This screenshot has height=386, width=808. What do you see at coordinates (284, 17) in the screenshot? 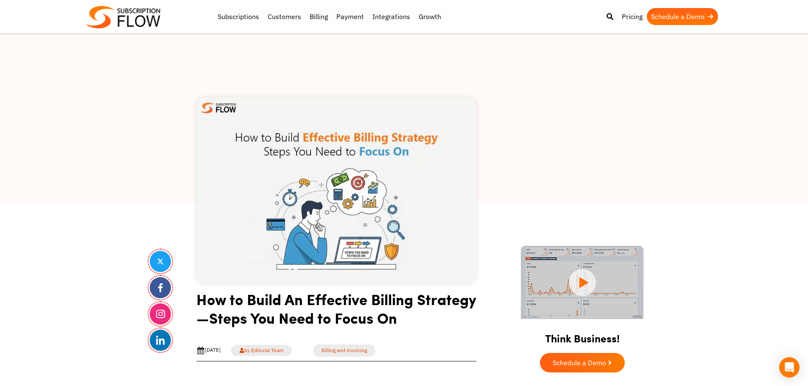
I see `a: Customers` at bounding box center [284, 17].